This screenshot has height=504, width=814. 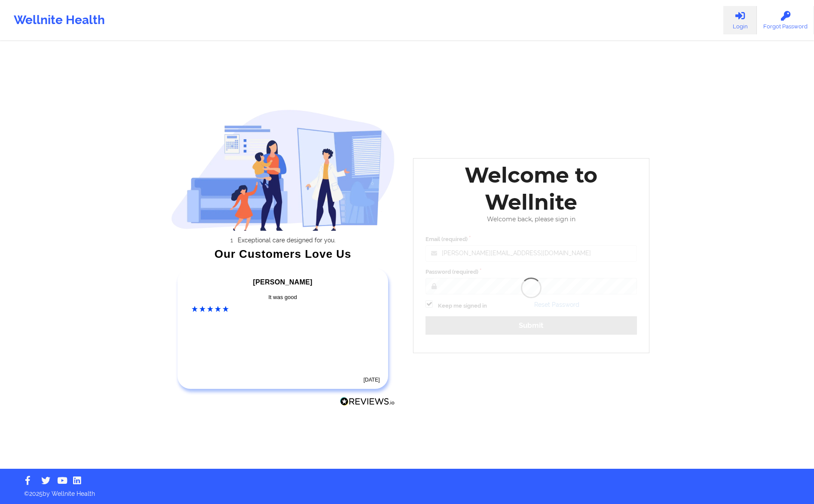 What do you see at coordinates (531, 189) in the screenshot?
I see `div: Welcome to Wellnite` at bounding box center [531, 189].